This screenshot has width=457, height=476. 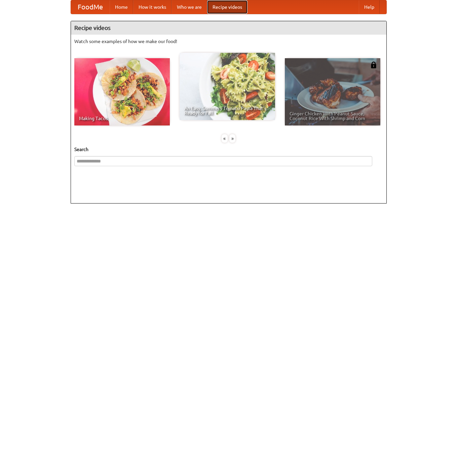 I want to click on a: An Easy, Summery Tomato Pasta That's Ready for Fall, so click(x=227, y=87).